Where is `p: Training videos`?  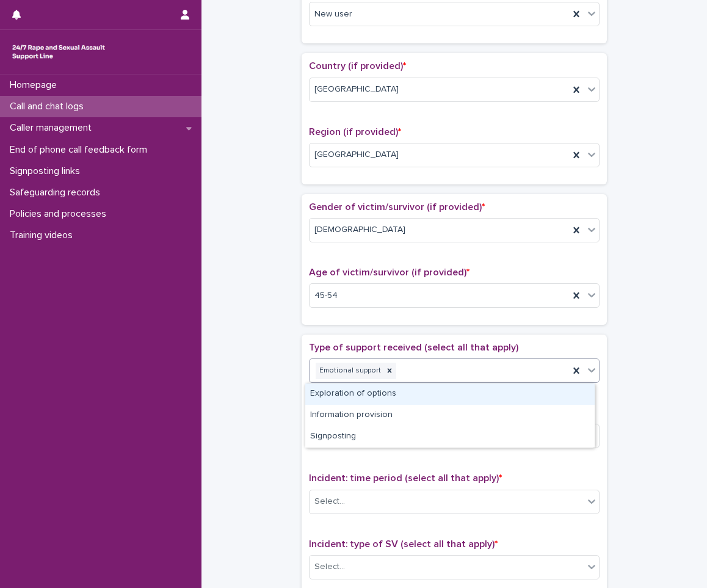 p: Training videos is located at coordinates (44, 235).